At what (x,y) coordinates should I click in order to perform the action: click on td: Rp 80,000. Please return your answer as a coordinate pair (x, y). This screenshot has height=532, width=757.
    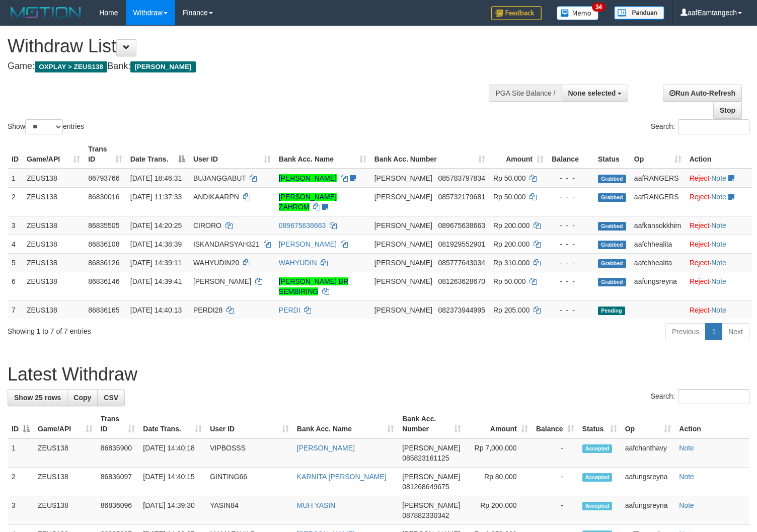
    Looking at the image, I should click on (498, 481).